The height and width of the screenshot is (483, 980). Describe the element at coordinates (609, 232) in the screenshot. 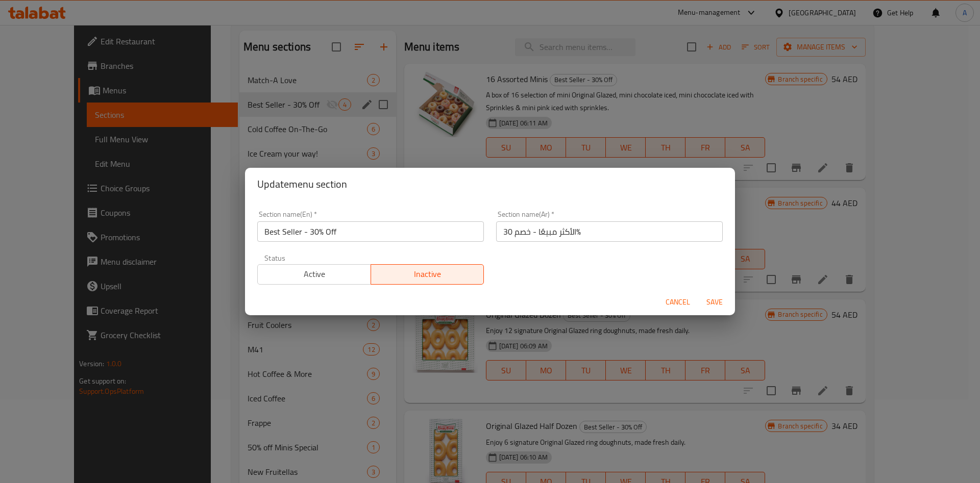

I see `input: Please enter section name(ar)` at that location.